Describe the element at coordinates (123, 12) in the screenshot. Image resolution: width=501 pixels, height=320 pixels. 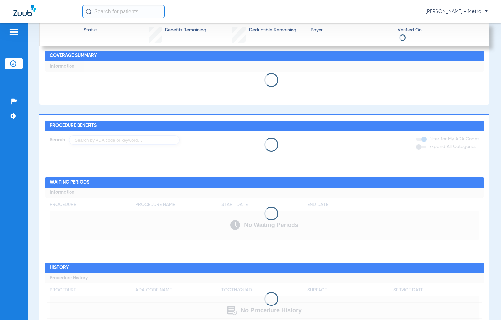
I see `input: Search for patients` at that location.